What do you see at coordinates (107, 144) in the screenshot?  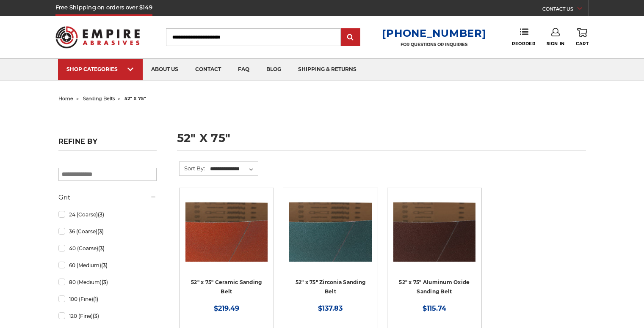 I see `h5: Refine by` at bounding box center [107, 144].